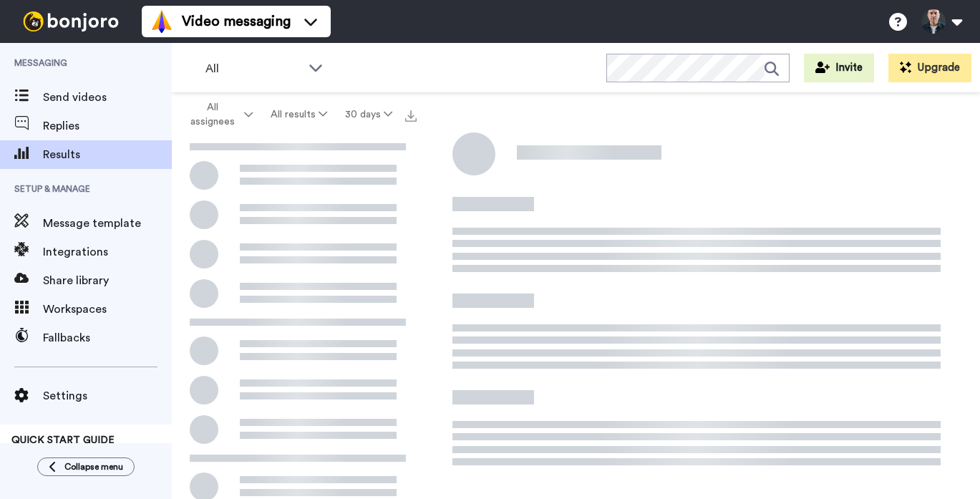 Image resolution: width=980 pixels, height=499 pixels. Describe the element at coordinates (107, 97) in the screenshot. I see `span: Send videos` at that location.